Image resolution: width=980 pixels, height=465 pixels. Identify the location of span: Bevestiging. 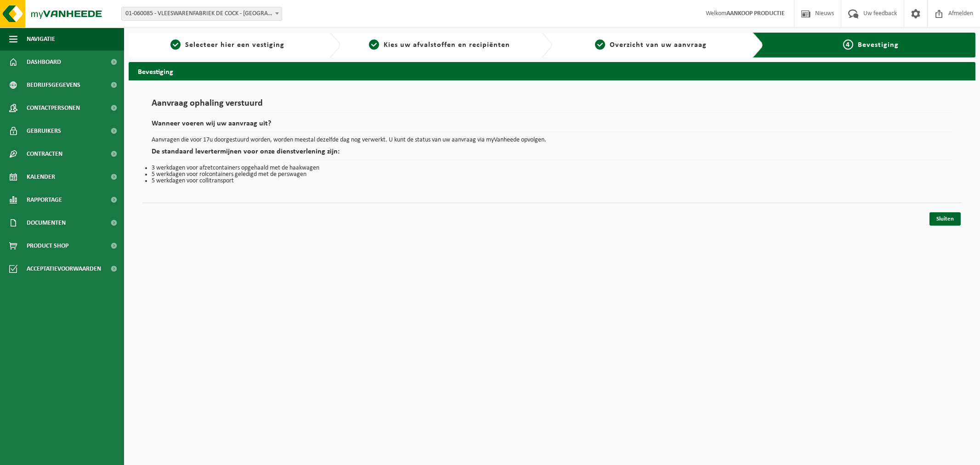
(878, 45).